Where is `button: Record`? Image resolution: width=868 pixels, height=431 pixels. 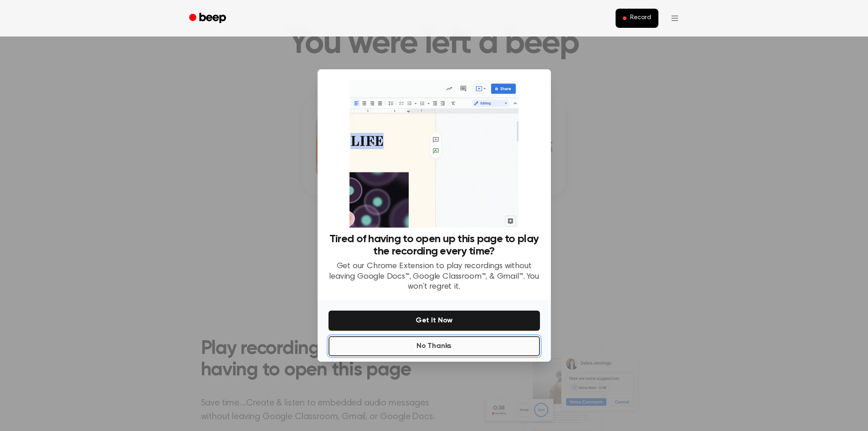
button: Record is located at coordinates (637, 18).